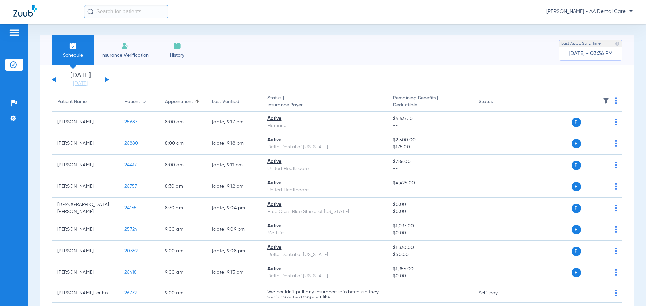 The image size is (646, 306). What do you see at coordinates (430, 119) in the screenshot?
I see `span: $4,637.10` at bounding box center [430, 119].